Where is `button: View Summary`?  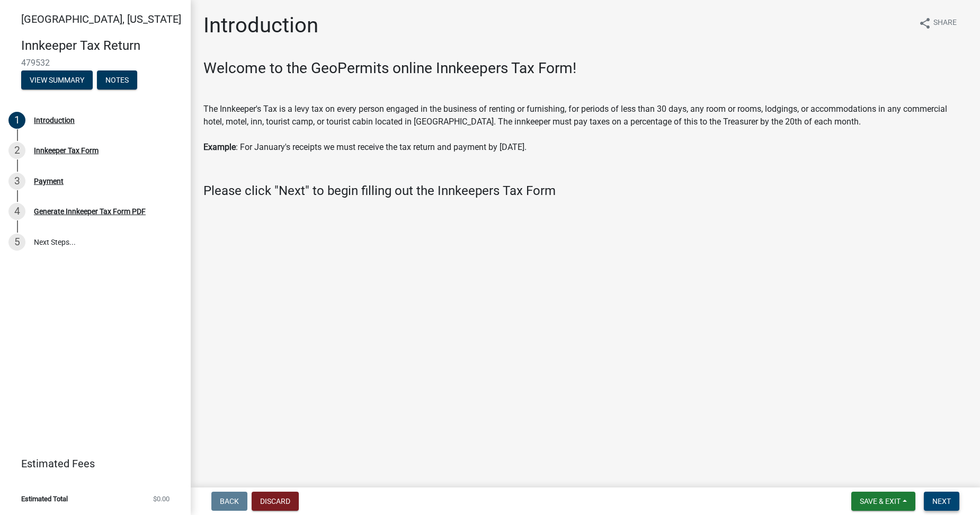 button: View Summary is located at coordinates (56, 80).